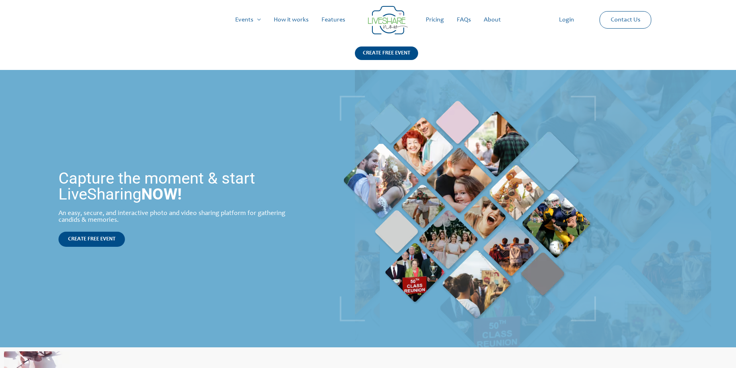  Describe the element at coordinates (468, 209) in the screenshot. I see `img: Live Photobooth` at that location.